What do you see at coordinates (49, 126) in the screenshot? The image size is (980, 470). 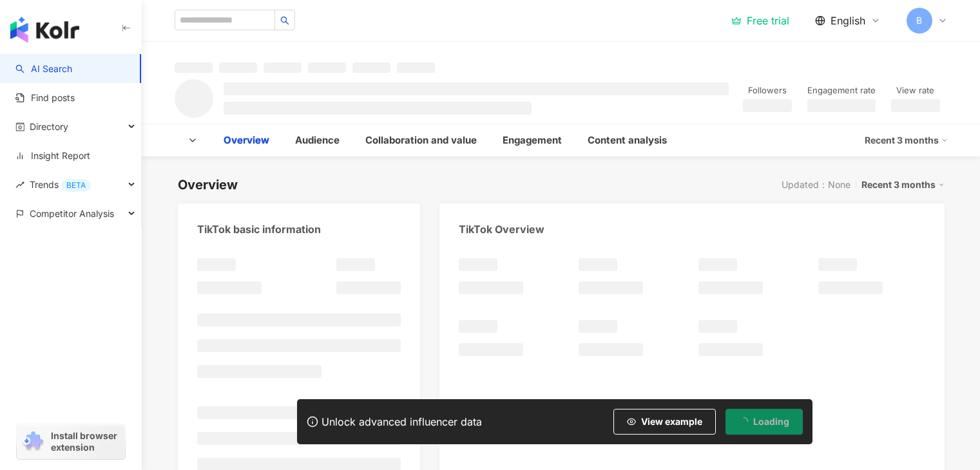 I see `span: Directory` at bounding box center [49, 126].